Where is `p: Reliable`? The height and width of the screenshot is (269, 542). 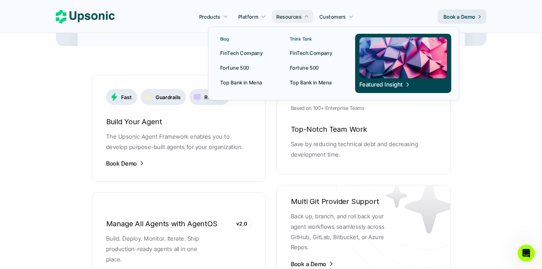 p: Reliable is located at coordinates (214, 97).